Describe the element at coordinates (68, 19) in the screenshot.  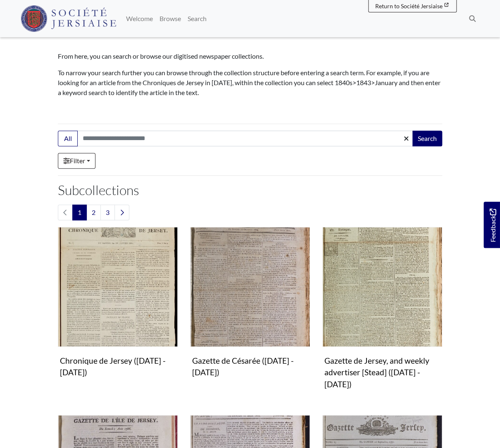
I see `img: Société Jersiaise` at that location.